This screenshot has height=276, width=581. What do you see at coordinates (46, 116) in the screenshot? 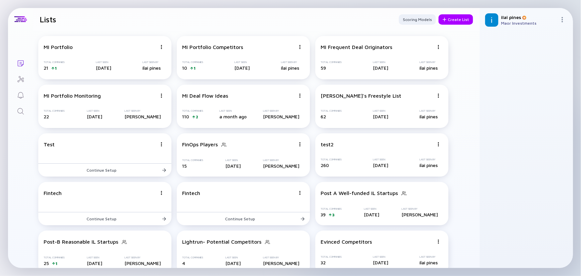
I see `span: 22` at bounding box center [46, 116].